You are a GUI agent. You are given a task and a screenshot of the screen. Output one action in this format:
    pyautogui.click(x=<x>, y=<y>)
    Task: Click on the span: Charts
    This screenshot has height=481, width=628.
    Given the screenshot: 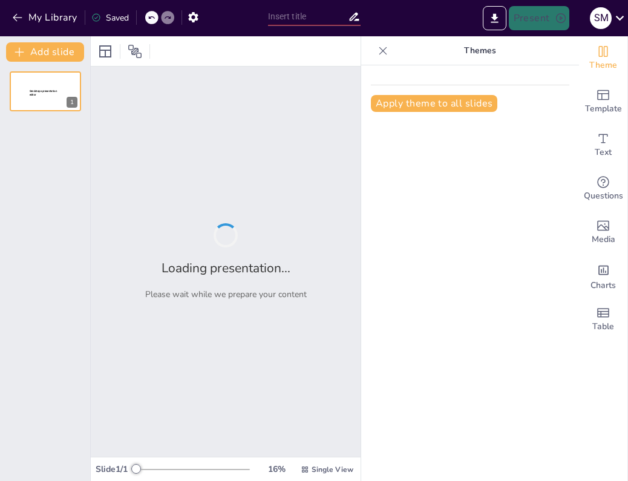 What is the action you would take?
    pyautogui.click(x=603, y=286)
    